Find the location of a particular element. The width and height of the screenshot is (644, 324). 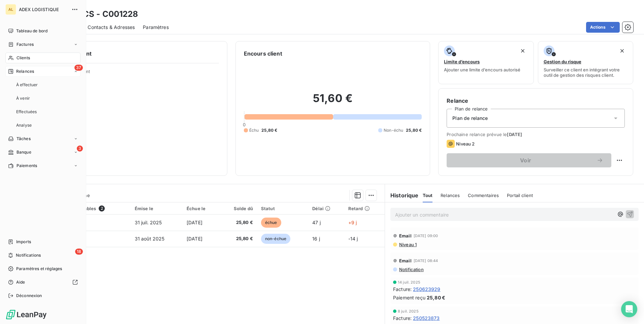

span: Clients is located at coordinates (23, 58).